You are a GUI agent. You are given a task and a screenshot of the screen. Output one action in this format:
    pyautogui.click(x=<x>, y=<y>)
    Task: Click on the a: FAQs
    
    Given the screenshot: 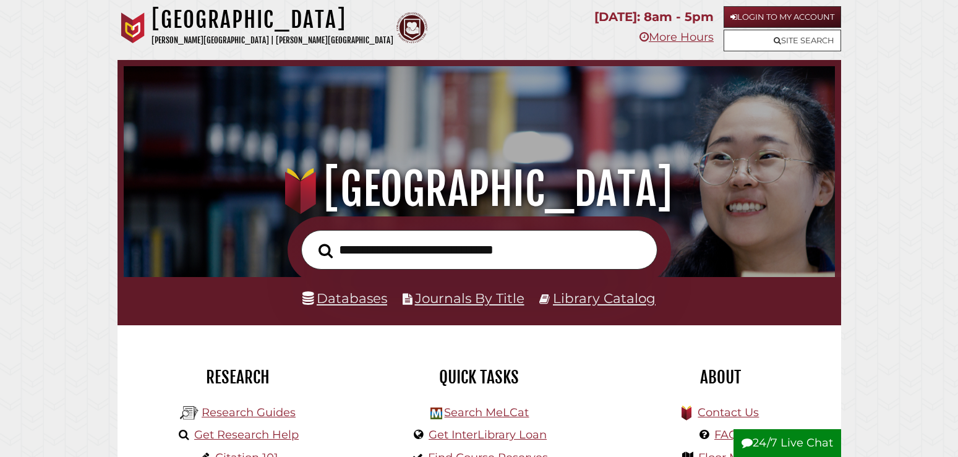 What is the action you would take?
    pyautogui.click(x=728, y=435)
    